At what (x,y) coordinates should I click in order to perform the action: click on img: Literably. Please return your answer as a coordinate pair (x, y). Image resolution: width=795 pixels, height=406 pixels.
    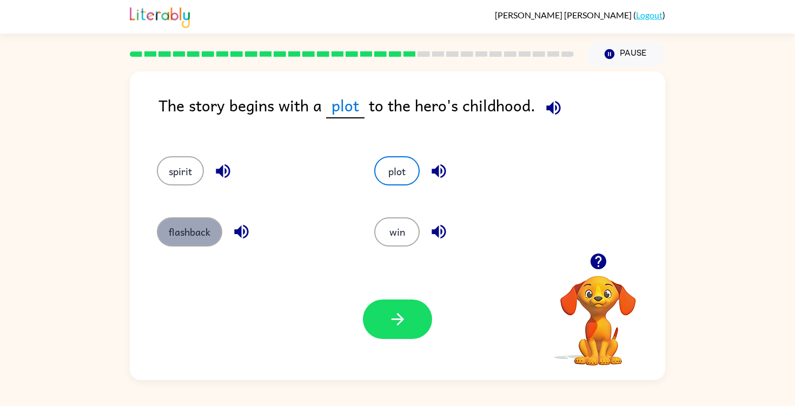
    Looking at the image, I should click on (160, 16).